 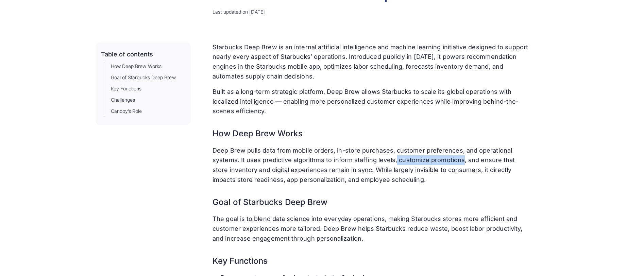 I want to click on p: Starbucks Deep Brew is an internal artificial intelligence and machine learning initiative design..., so click(x=371, y=62).